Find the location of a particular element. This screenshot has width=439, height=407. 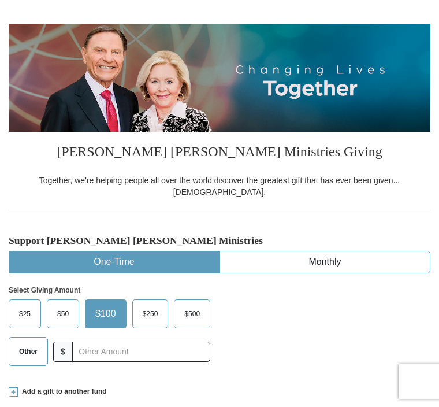

strong: Select Giving Amount is located at coordinates (44, 290).